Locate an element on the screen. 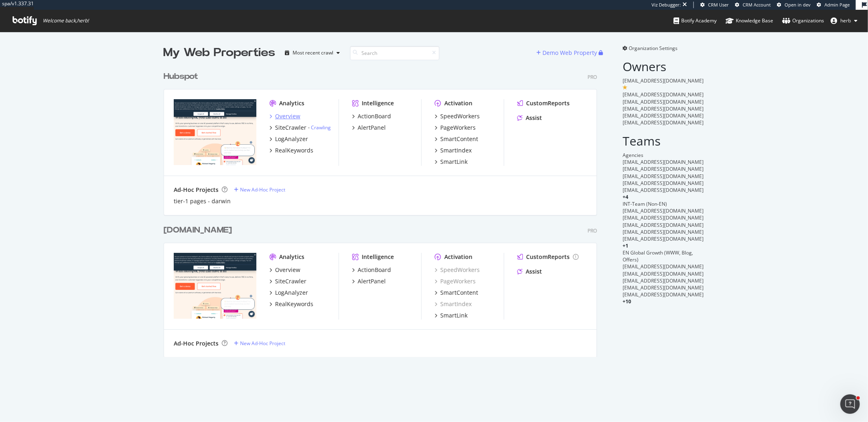  div: Pro is located at coordinates (592, 77).